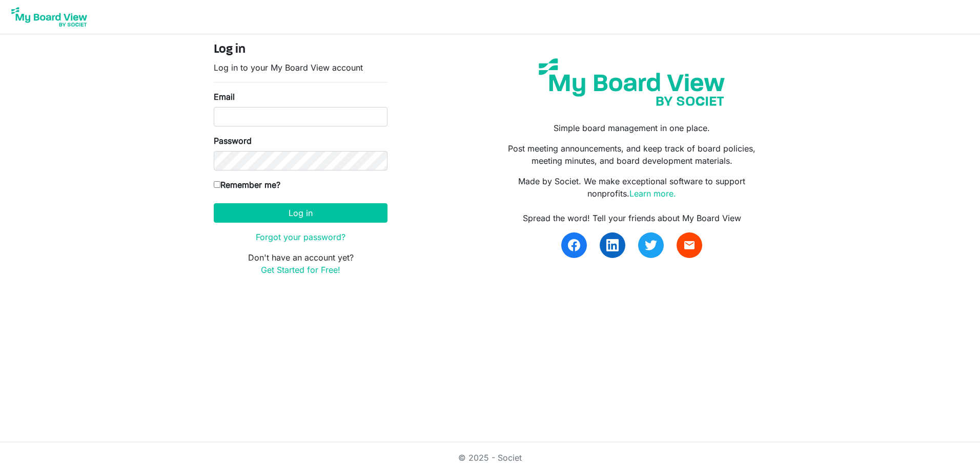  Describe the element at coordinates (632, 128) in the screenshot. I see `p: Simple board management in one place.` at that location.